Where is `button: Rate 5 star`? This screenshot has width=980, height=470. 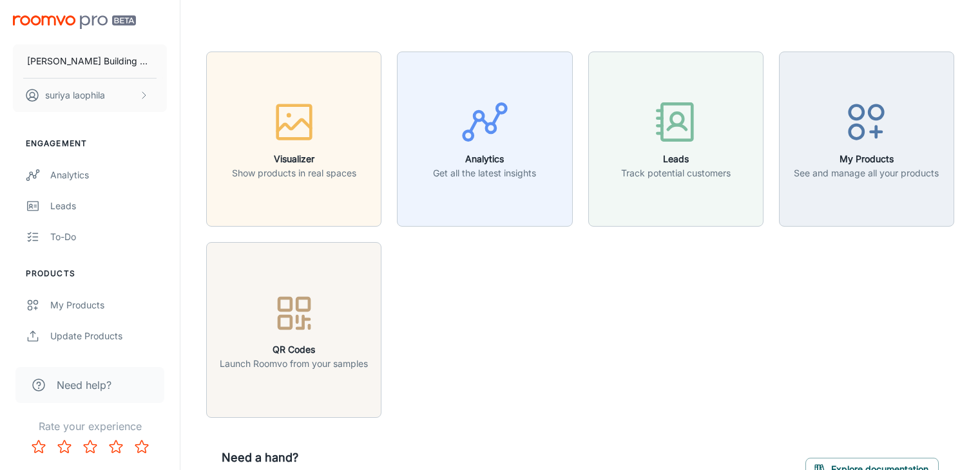
button: Rate 5 star is located at coordinates (142, 447).